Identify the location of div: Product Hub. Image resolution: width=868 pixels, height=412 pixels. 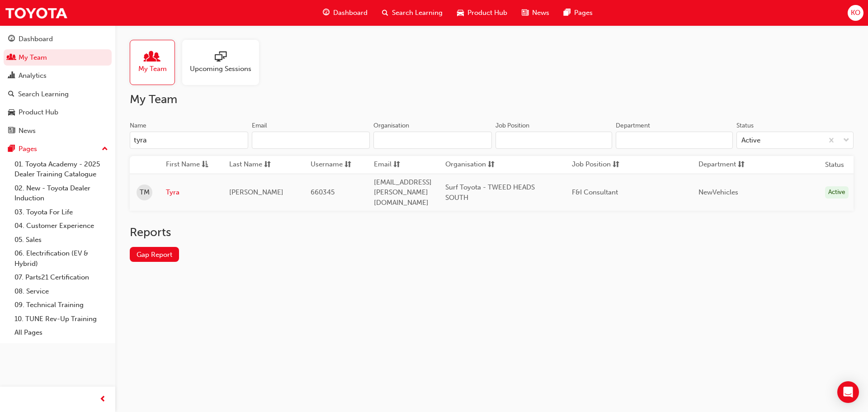
(38, 112).